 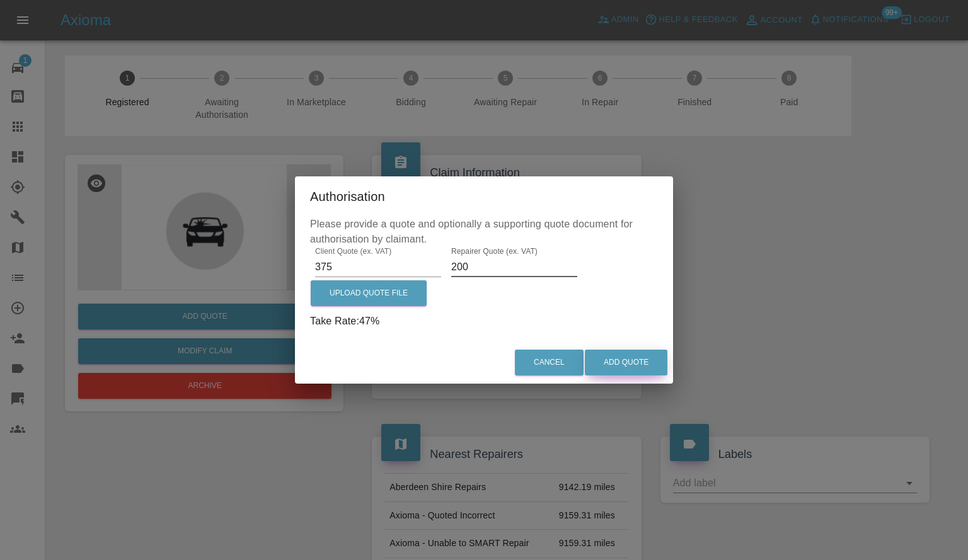 I want to click on label: Client Quote (ex. VAT), so click(x=353, y=251).